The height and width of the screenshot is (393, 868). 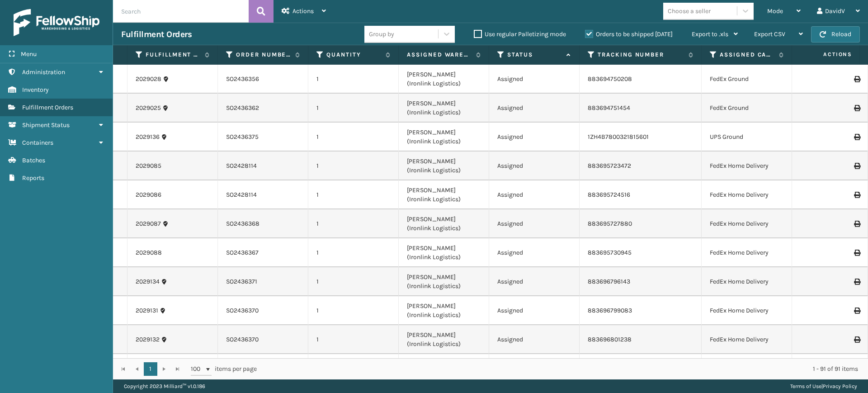 I want to click on label: Quantity, so click(x=353, y=55).